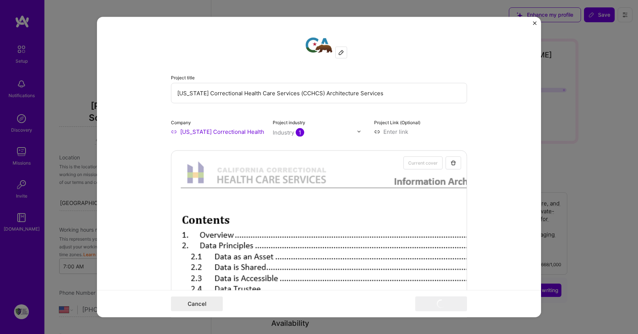 Image resolution: width=638 pixels, height=334 pixels. Describe the element at coordinates (289, 122) in the screenshot. I see `label: Project industry` at that location.